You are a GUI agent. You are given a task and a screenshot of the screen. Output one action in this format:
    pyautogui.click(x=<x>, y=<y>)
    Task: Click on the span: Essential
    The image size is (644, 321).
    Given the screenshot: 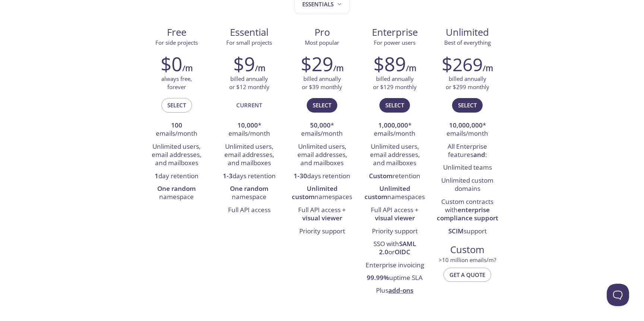 What is the action you would take?
    pyautogui.click(x=249, y=33)
    